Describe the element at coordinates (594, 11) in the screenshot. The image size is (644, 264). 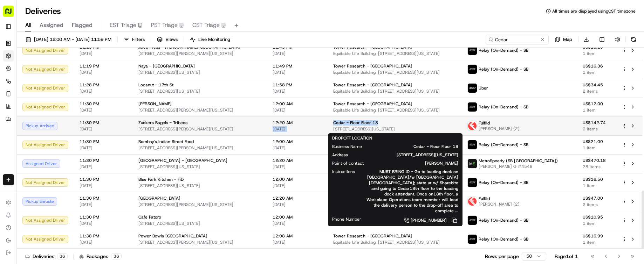
I see `span: All times are displayed using CST timezone` at that location.